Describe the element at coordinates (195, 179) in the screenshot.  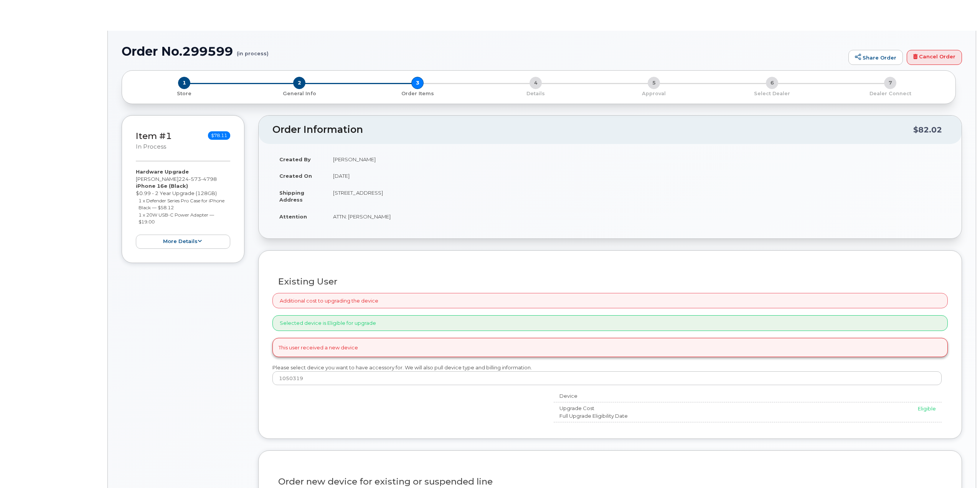
I see `span: 573` at that location.